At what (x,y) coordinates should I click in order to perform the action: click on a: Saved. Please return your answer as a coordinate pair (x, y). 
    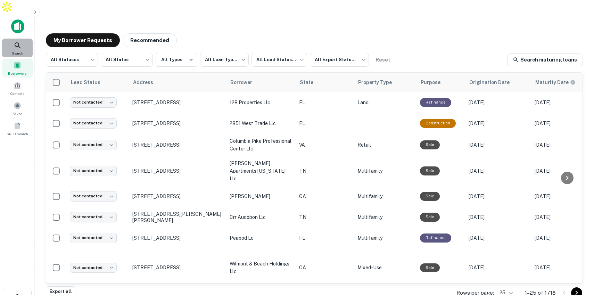
    Looking at the image, I should click on (17, 108).